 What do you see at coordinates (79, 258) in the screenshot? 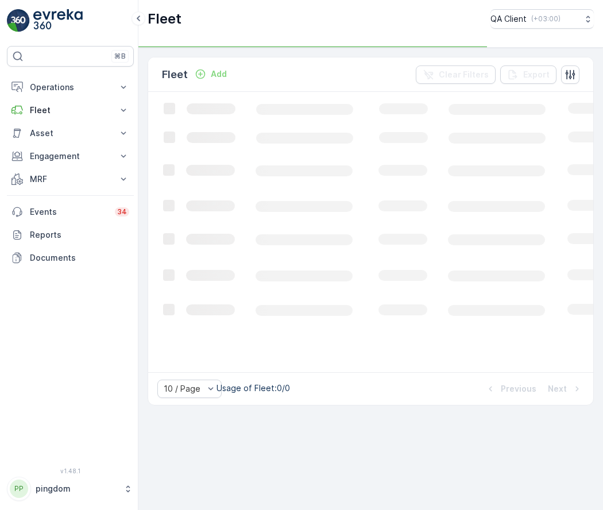
I see `p: Documents` at bounding box center [79, 258].